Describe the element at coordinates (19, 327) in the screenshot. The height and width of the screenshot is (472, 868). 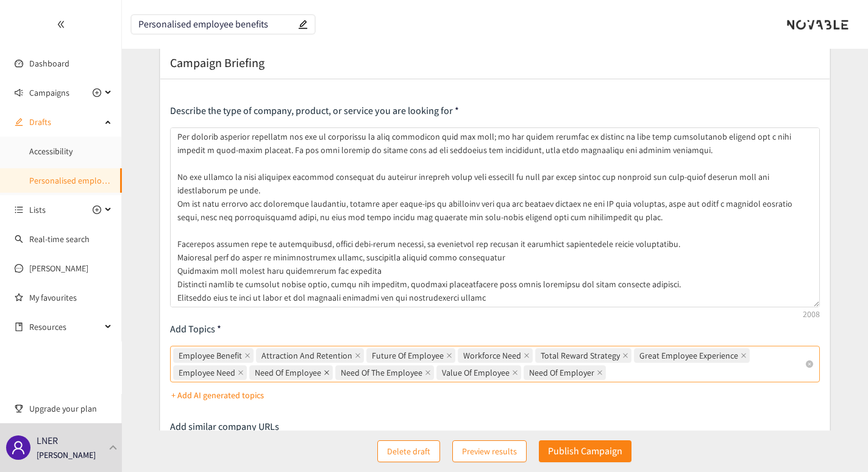
I see `span: book` at that location.